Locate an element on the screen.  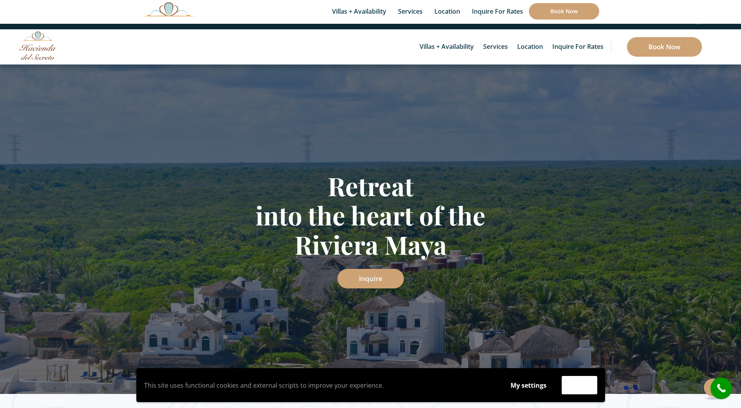
p: This site uses functional cookies and external scripts to improve your experience. is located at coordinates (320, 385).